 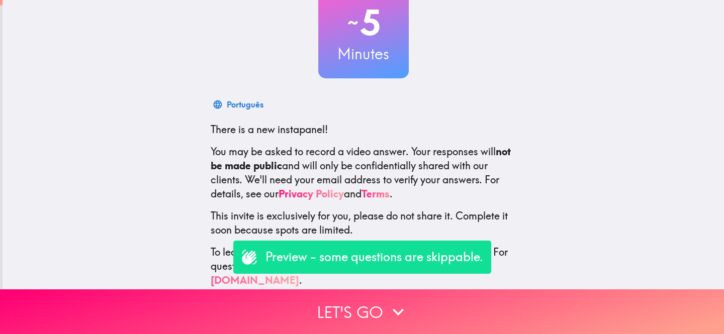 I want to click on b: not be made public, so click(x=360, y=158).